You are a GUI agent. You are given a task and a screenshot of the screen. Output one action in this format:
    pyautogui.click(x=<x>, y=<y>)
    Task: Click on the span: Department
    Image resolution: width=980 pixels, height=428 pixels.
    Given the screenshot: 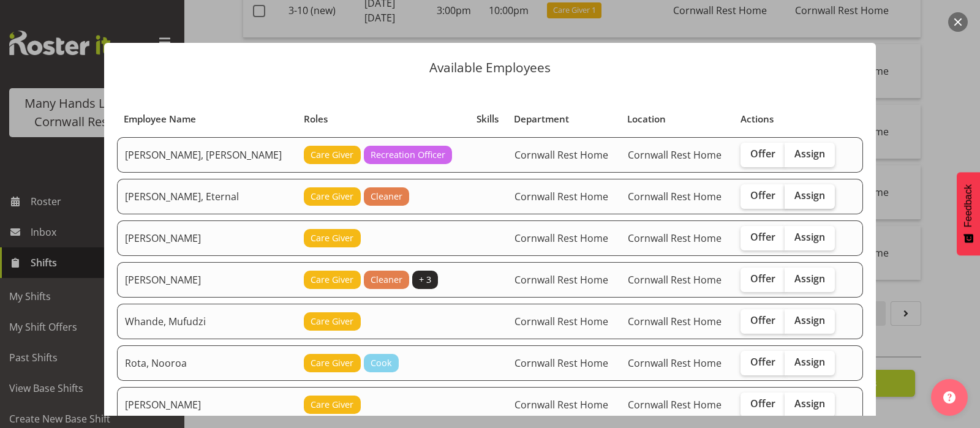 What is the action you would take?
    pyautogui.click(x=541, y=119)
    